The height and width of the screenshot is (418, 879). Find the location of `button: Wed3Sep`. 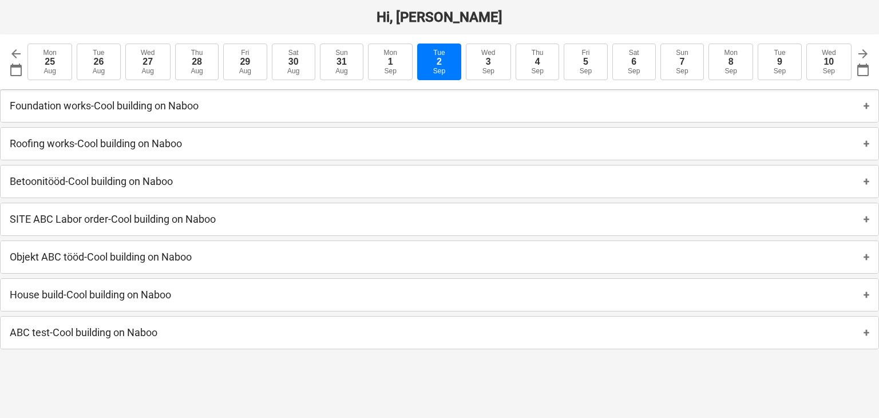

button: Wed3Sep is located at coordinates (488, 62).